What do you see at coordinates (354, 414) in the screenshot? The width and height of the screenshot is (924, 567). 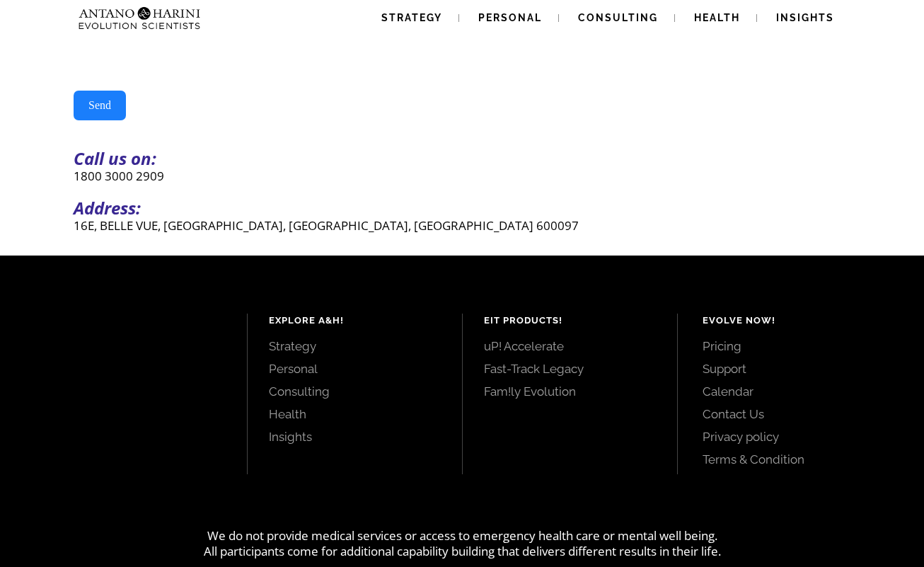 I see `a: Health` at bounding box center [354, 414].